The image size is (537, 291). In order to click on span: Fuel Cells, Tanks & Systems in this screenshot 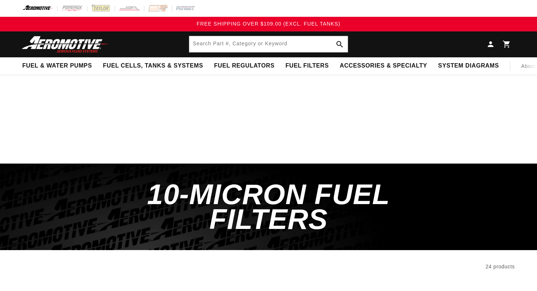, I will do `click(153, 66)`.